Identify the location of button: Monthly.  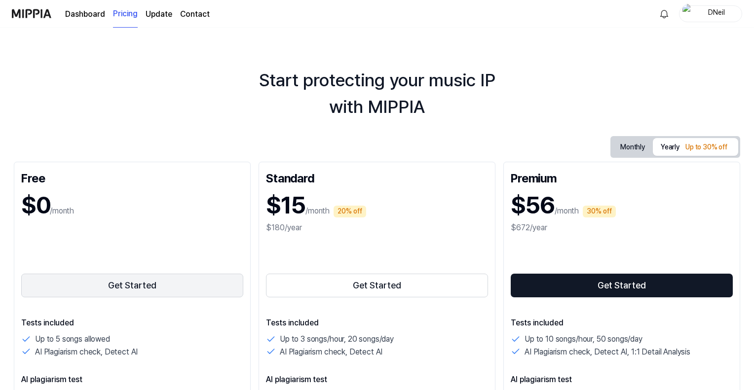
(633, 147).